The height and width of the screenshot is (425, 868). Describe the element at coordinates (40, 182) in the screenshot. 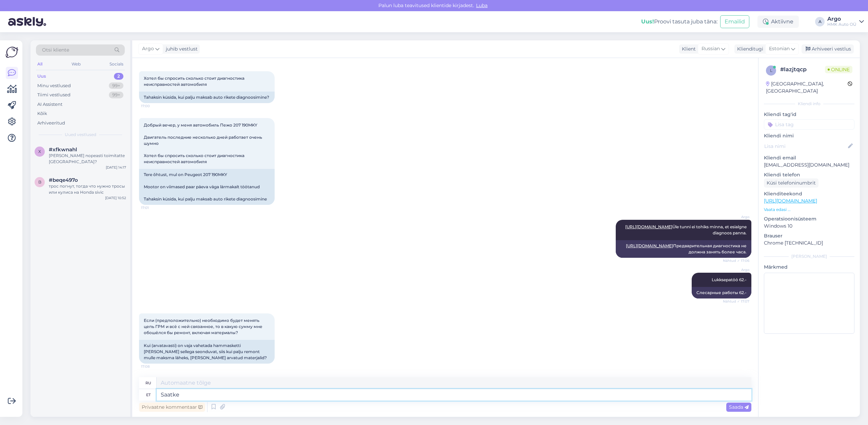

I see `span: b` at that location.